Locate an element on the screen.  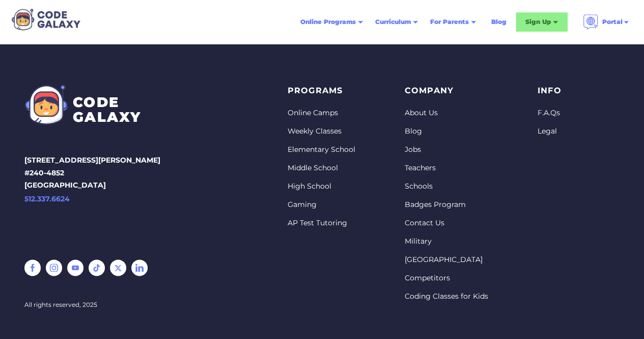
a: High School is located at coordinates (321, 186).